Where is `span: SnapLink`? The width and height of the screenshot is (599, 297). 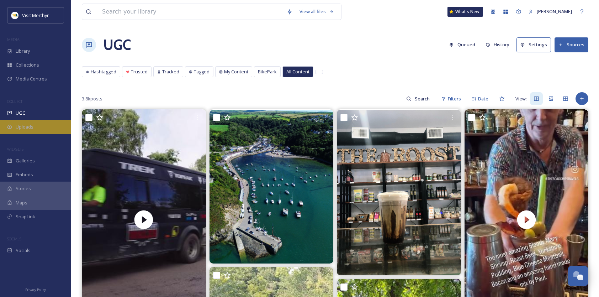 span: SnapLink is located at coordinates (25, 216).